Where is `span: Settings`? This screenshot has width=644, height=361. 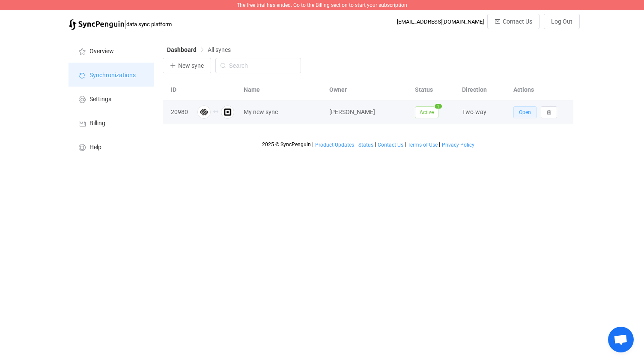 span: Settings is located at coordinates (100, 99).